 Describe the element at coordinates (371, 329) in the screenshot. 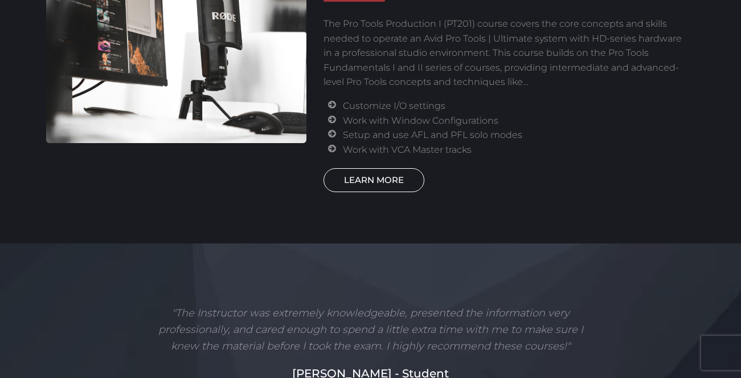

I see `p: "The Instructor was extremely knowledgeable, presented the information very professionally, and c...` at that location.